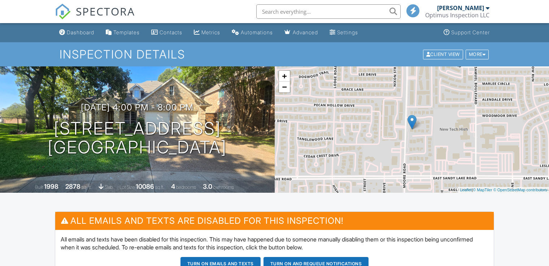 The width and height of the screenshot is (549, 266). I want to click on span: bathrooms, so click(223, 187).